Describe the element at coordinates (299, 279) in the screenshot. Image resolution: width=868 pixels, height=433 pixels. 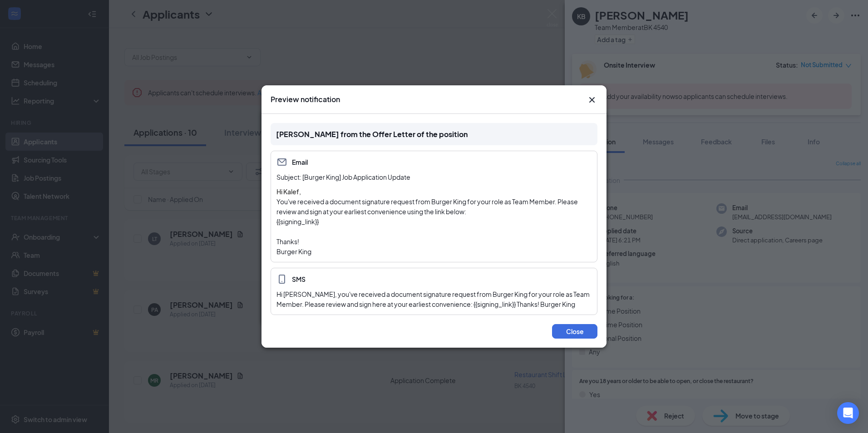
I see `span: SMS` at that location.